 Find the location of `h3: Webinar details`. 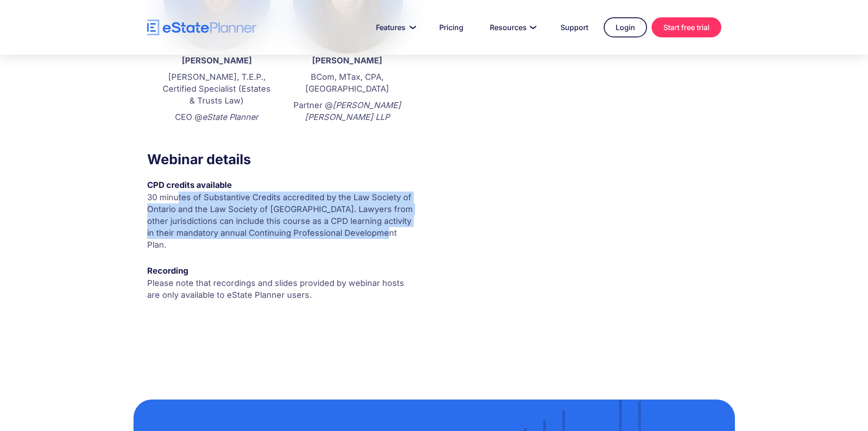

h3: Webinar details is located at coordinates (282, 159).